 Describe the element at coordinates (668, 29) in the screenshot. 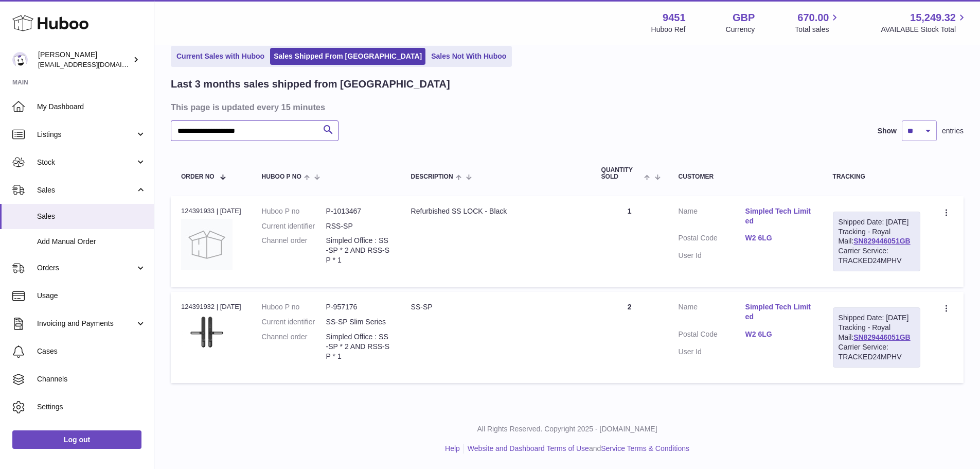

I see `div: Huboo Ref` at that location.